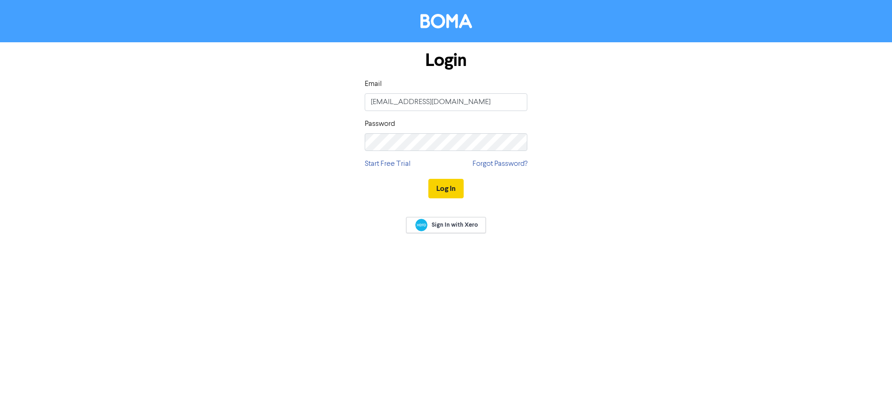 The height and width of the screenshot is (399, 892). Describe the element at coordinates (379, 124) in the screenshot. I see `label: Password` at that location.